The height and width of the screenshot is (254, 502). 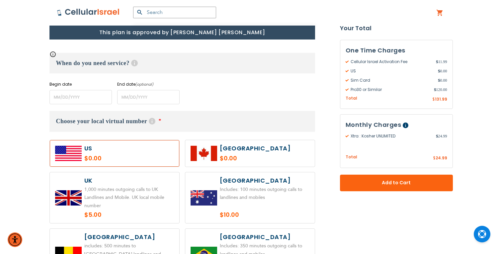 I want to click on h3: When do you need service?, so click(x=182, y=63).